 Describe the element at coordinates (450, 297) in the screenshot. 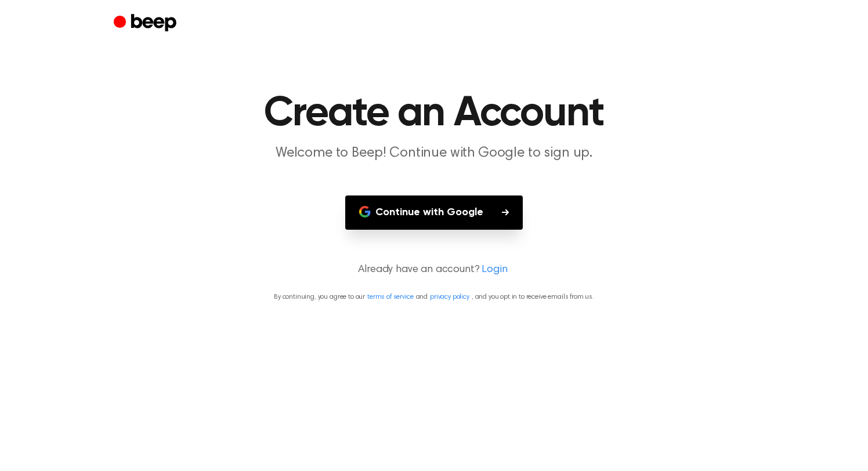

I see `a: privacy policy` at that location.